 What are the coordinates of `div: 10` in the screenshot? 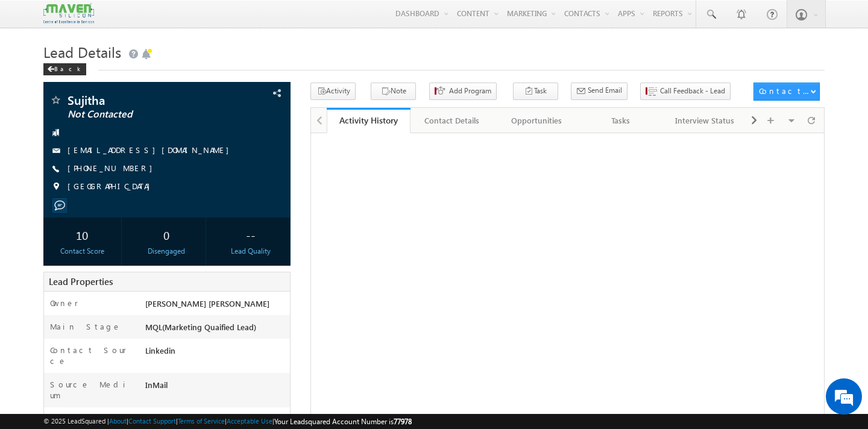 It's located at (82, 235).